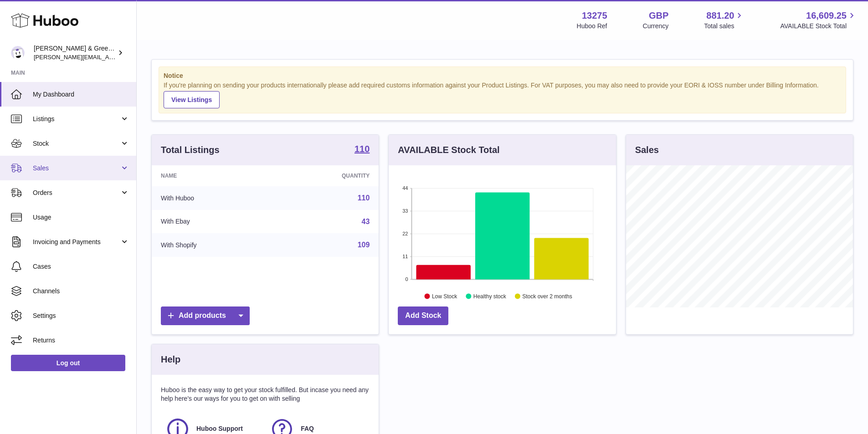  Describe the element at coordinates (361, 149) in the screenshot. I see `strong: 110` at that location.